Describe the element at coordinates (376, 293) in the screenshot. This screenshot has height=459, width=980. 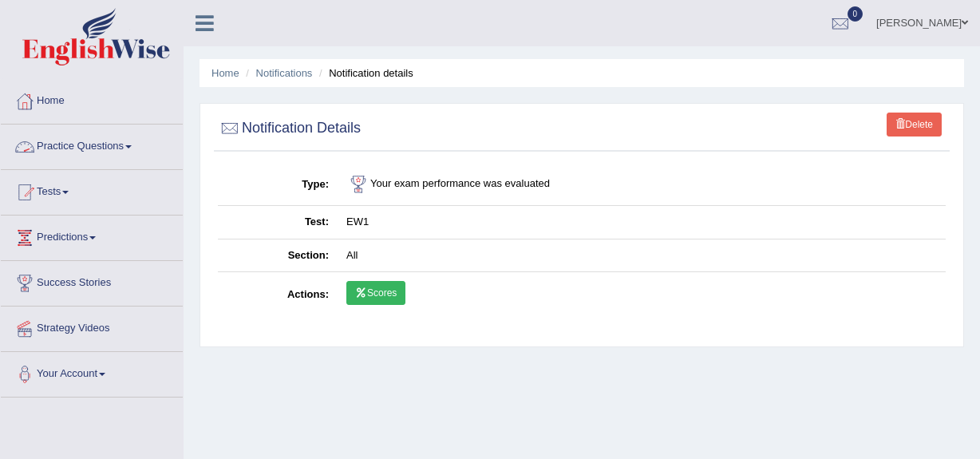
I see `a: Scores` at that location.